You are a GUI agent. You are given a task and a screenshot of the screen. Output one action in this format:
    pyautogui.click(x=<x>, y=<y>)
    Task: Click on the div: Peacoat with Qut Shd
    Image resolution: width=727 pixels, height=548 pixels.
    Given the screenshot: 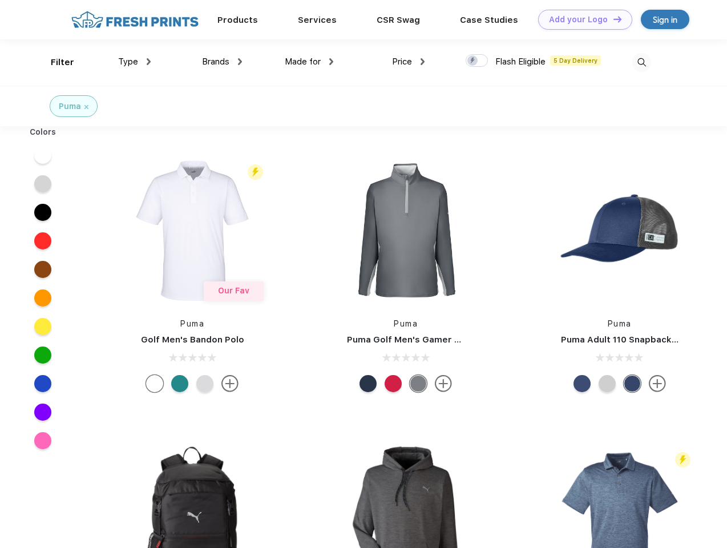 What is the action you would take?
    pyautogui.click(x=632, y=383)
    